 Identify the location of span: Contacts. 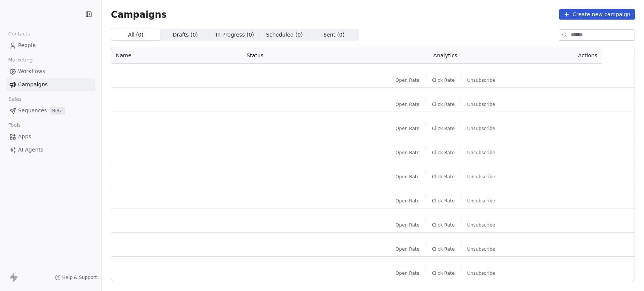
(19, 34).